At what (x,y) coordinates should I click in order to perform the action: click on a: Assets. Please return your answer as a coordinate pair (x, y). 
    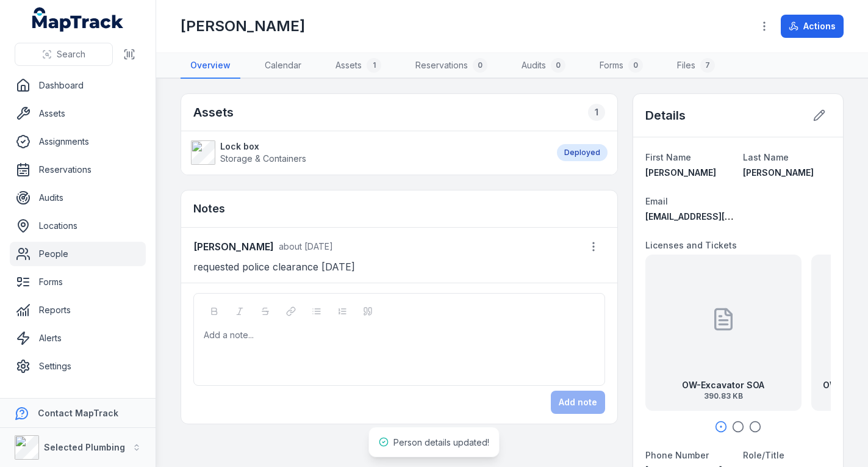
    Looking at the image, I should click on (77, 114).